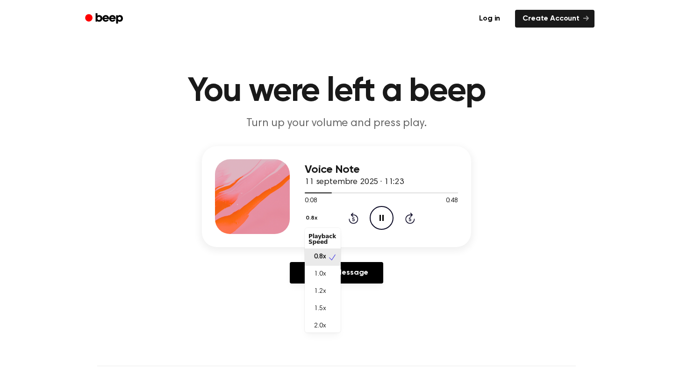 Image resolution: width=673 pixels, height=383 pixels. Describe the element at coordinates (319, 326) in the screenshot. I see `span: 2.0x` at that location.